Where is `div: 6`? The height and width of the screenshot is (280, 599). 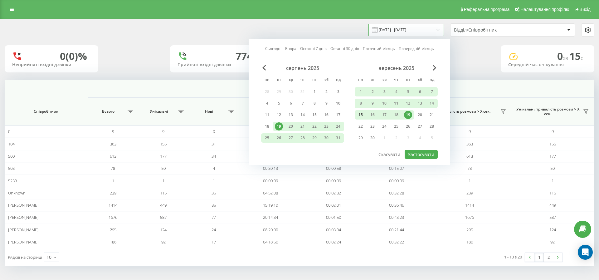 div: 6 is located at coordinates (291, 103).